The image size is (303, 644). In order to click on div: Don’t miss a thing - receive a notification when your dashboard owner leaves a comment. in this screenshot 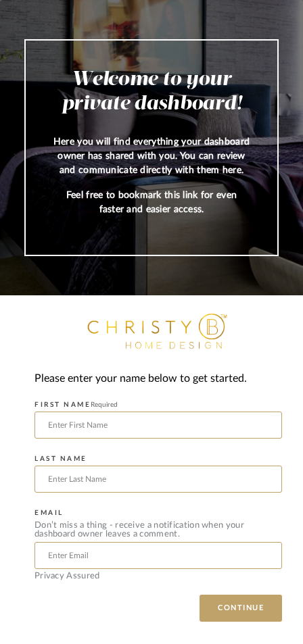, I will do `click(158, 530)`.